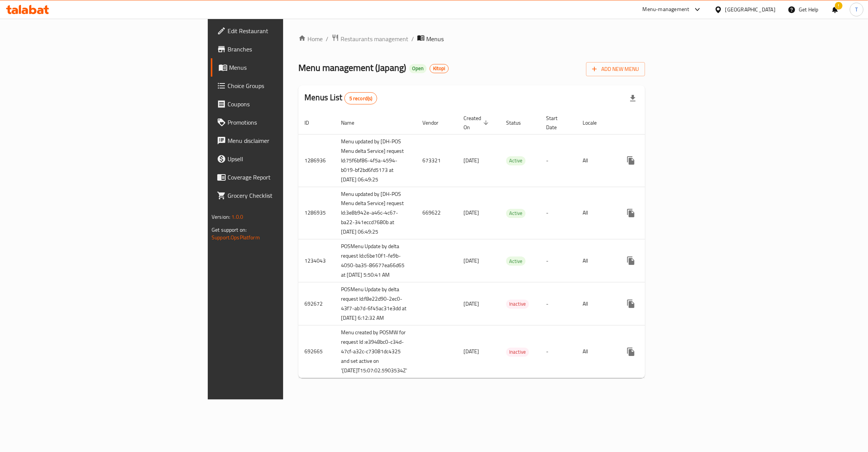 Image resolution: width=868 pixels, height=452 pixels. What do you see at coordinates (287, 31) in the screenshot?
I see `span: Edit Restaurant` at bounding box center [287, 31].